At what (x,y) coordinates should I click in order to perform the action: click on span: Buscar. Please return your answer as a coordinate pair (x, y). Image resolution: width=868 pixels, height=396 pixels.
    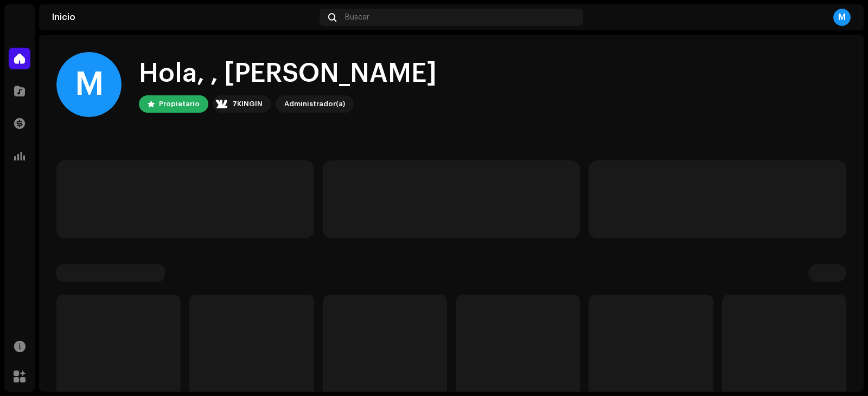
    Looking at the image, I should click on (357, 17).